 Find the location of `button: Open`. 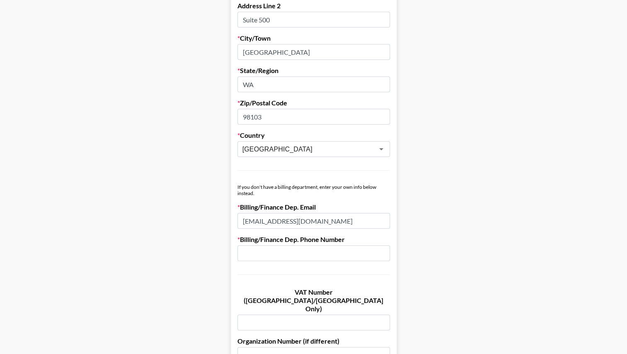

button: Open is located at coordinates (381, 149).